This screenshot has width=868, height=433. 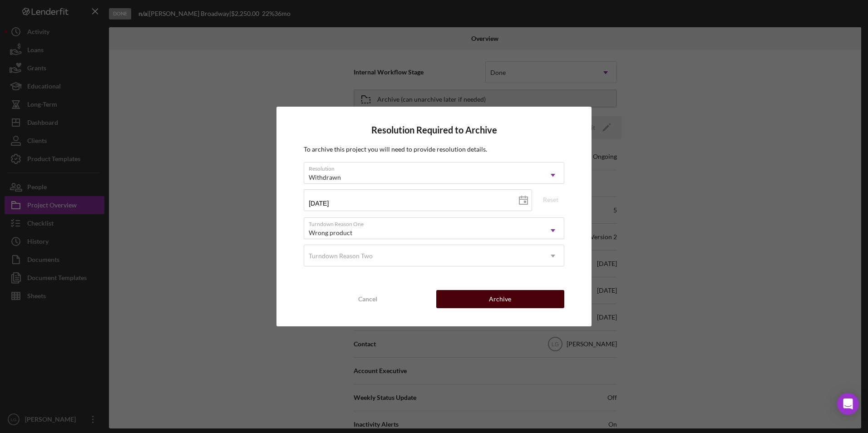 What do you see at coordinates (551, 200) in the screenshot?
I see `div: Reset` at bounding box center [551, 200].